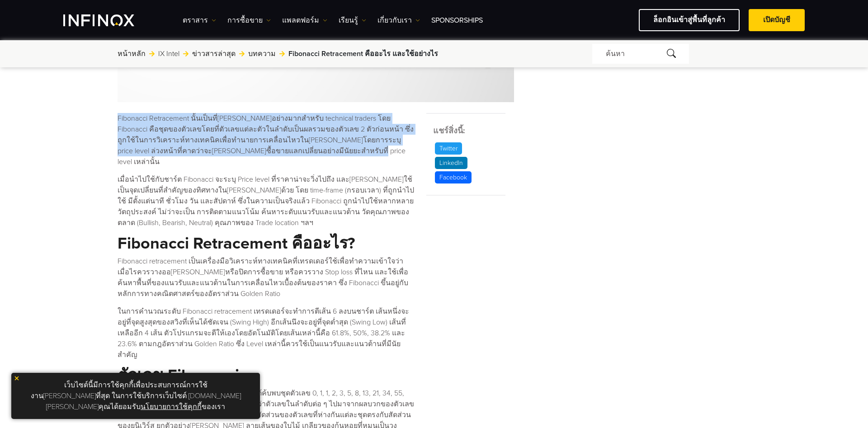 The height and width of the screenshot is (428, 868). What do you see at coordinates (262, 54) in the screenshot?
I see `a: บทความ` at bounding box center [262, 54].